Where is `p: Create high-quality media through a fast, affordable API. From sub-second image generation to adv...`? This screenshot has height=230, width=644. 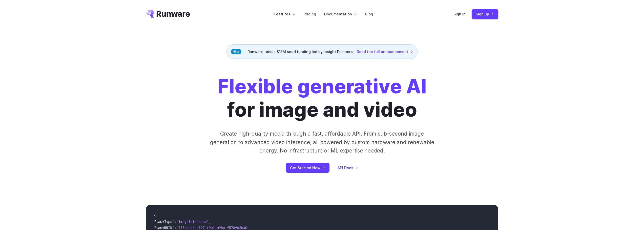
p: Create high-quality media through a fast, affordable API. From sub-second image generation to adv... is located at coordinates (322, 142).